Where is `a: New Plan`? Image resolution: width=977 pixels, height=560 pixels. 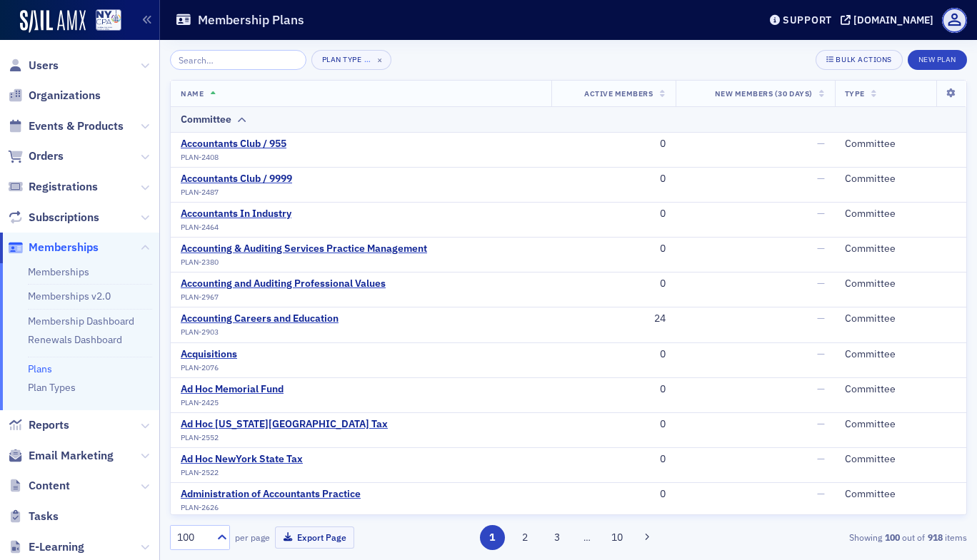
a: New Plan is located at coordinates (936, 59).